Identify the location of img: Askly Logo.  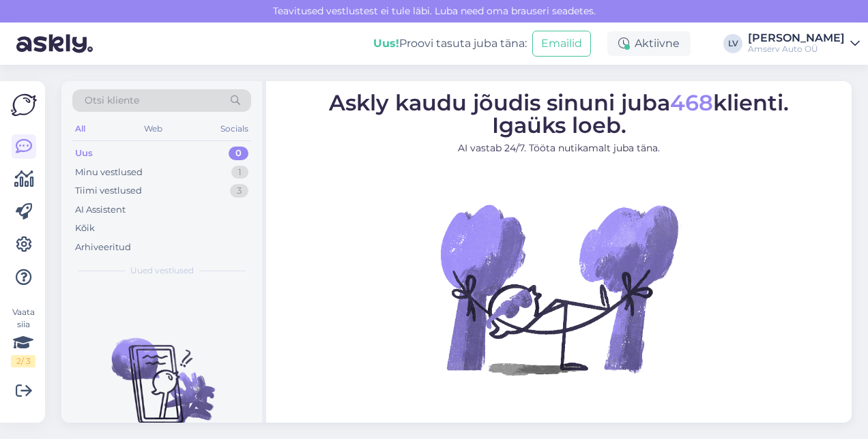
(24, 105).